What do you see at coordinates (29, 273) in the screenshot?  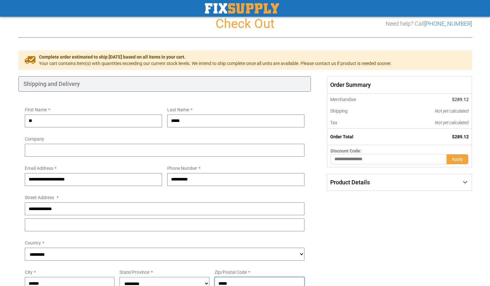 I see `span: City` at bounding box center [29, 273].